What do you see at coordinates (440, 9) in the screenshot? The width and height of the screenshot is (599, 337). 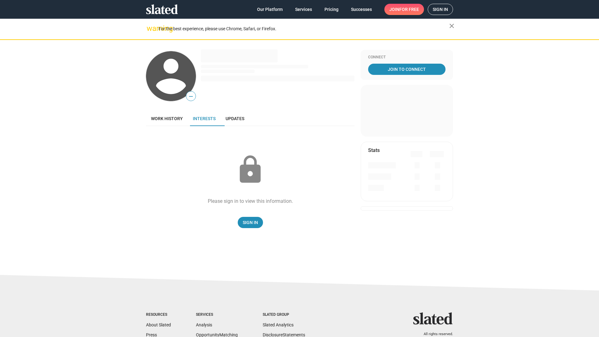 I see `a: Sign in` at bounding box center [440, 9].